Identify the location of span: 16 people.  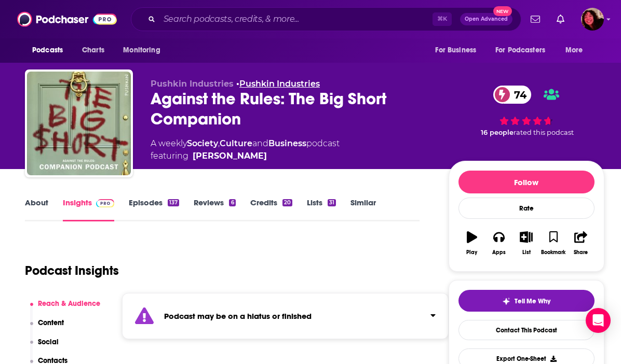
(497, 133).